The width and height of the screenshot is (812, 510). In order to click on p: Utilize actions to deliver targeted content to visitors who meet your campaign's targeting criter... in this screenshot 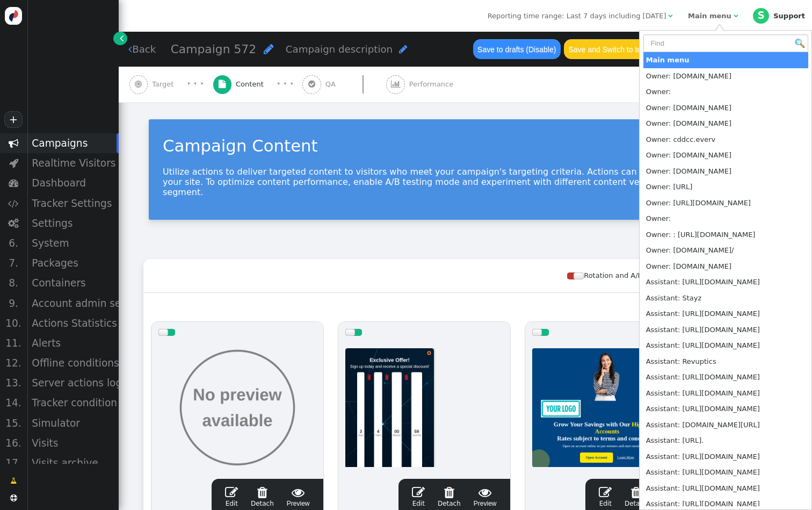, I will do `click(465, 181)`.